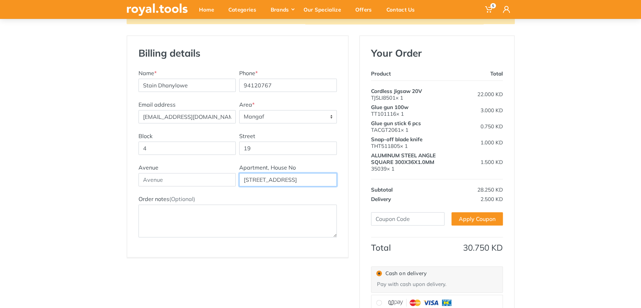 The width and height of the screenshot is (641, 308). What do you see at coordinates (324, 9) in the screenshot?
I see `div: Our Specialize` at bounding box center [324, 9].